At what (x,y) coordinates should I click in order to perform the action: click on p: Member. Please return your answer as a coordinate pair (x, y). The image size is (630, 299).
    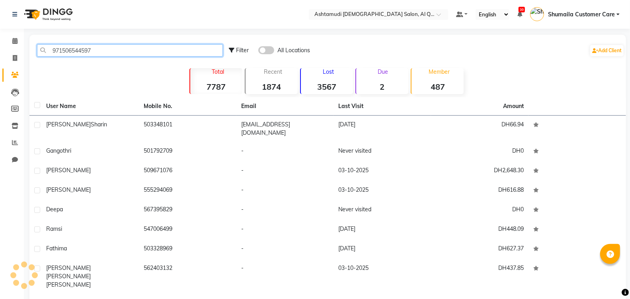
    Looking at the image, I should click on (439, 72).